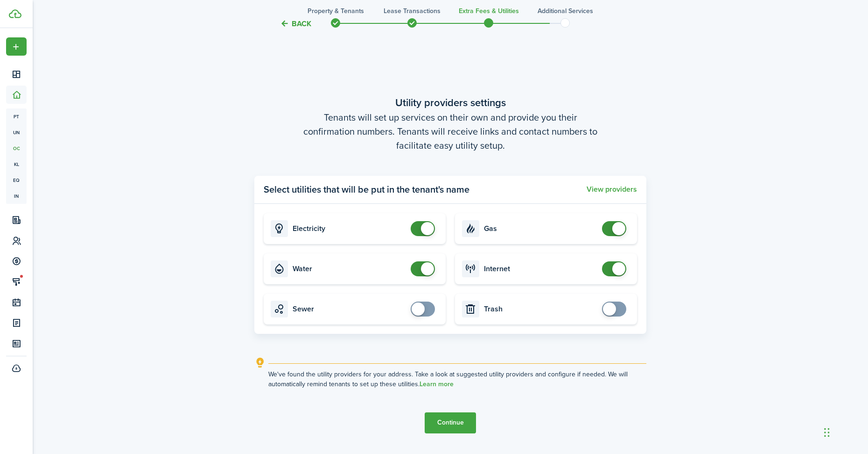 This screenshot has width=868, height=454. Describe the element at coordinates (450, 131) in the screenshot. I see `wizard-step-header-description: Tenants will set up services on their own and provide you their confirmation numbers. Tenants wil...` at that location.